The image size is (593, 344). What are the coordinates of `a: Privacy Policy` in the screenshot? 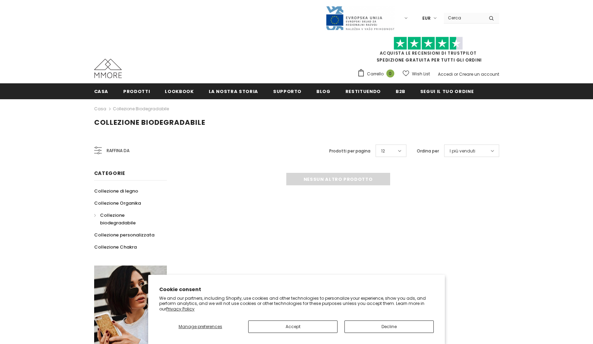 It's located at (180, 309).